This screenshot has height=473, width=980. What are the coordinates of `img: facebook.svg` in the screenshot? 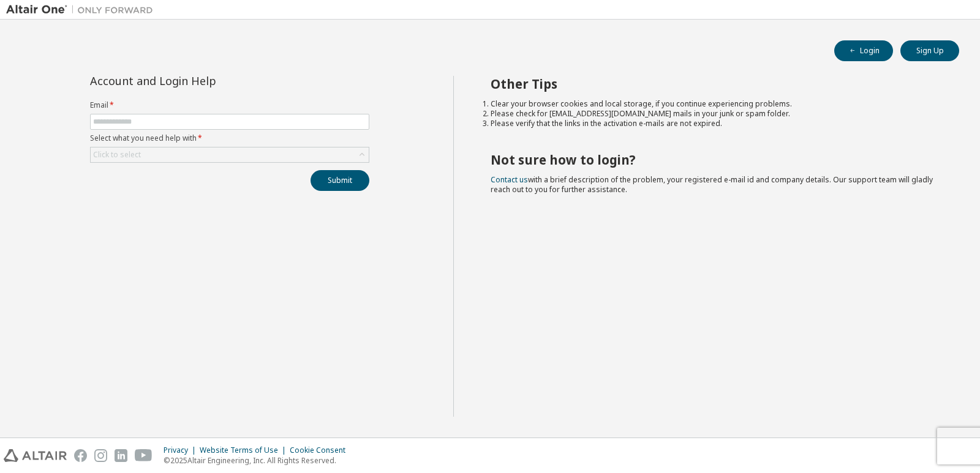 It's located at (80, 455).